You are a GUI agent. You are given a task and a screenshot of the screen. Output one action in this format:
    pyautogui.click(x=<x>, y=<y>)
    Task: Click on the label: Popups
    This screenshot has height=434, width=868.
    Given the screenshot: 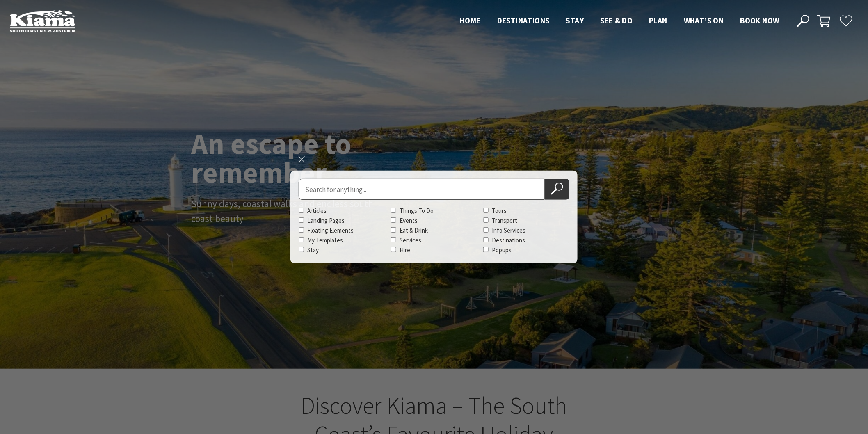 What is the action you would take?
    pyautogui.click(x=502, y=250)
    